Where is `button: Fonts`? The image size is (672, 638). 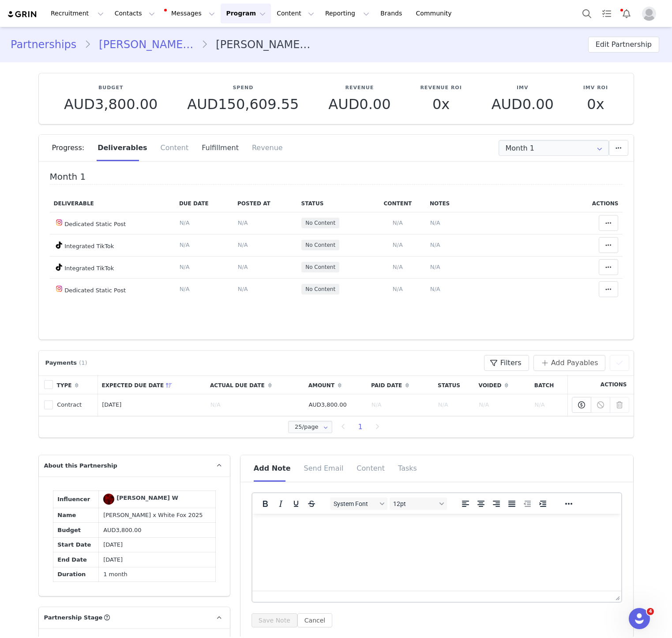 button: Fonts is located at coordinates (359, 504).